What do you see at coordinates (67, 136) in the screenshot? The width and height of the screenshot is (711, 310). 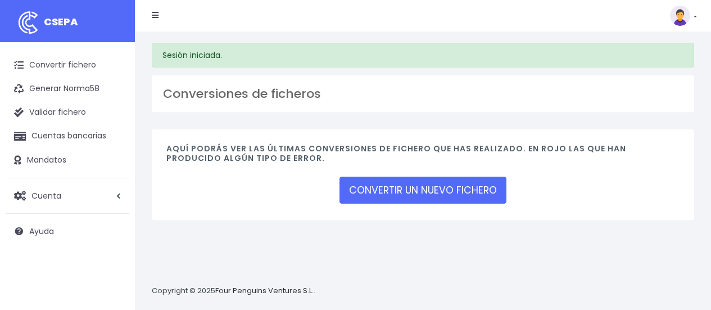 I see `a: Cuentas bancarias` at bounding box center [67, 136].